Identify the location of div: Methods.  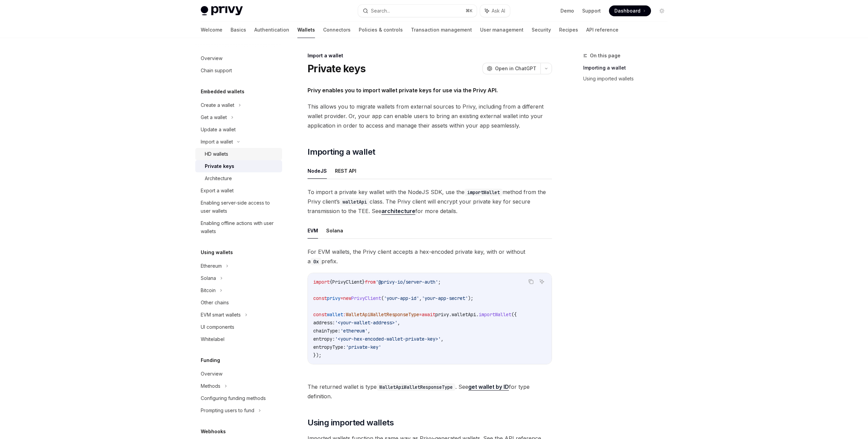
(211, 386).